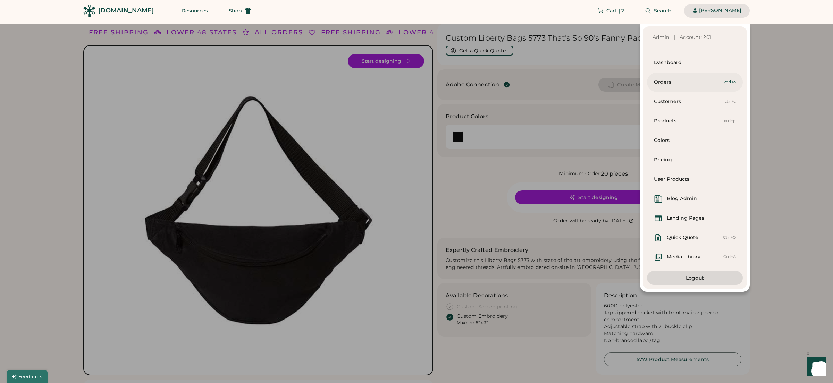  Describe the element at coordinates (689, 121) in the screenshot. I see `div: Products` at that location.